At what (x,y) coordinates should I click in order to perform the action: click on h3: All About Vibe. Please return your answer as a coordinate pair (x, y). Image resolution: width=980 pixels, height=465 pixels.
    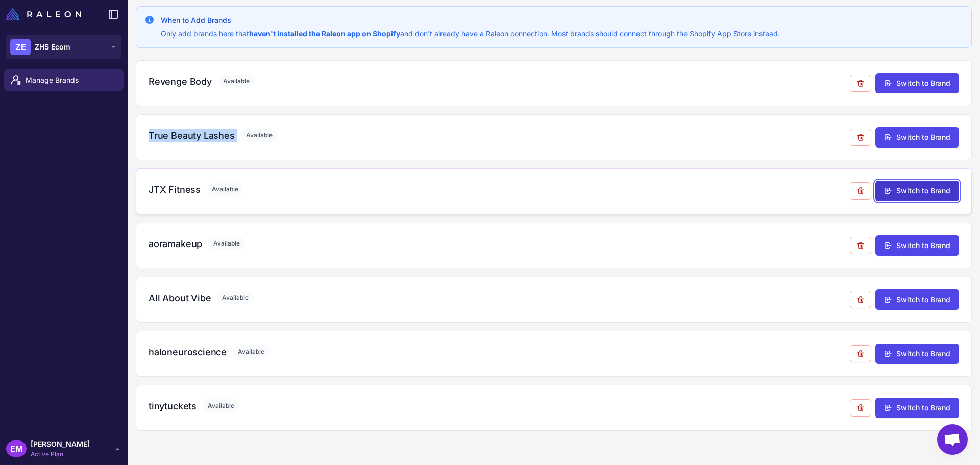
    Looking at the image, I should click on (179, 297).